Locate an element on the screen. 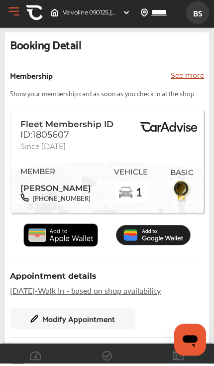 The height and width of the screenshot is (366, 214). span: BS is located at coordinates (198, 15).